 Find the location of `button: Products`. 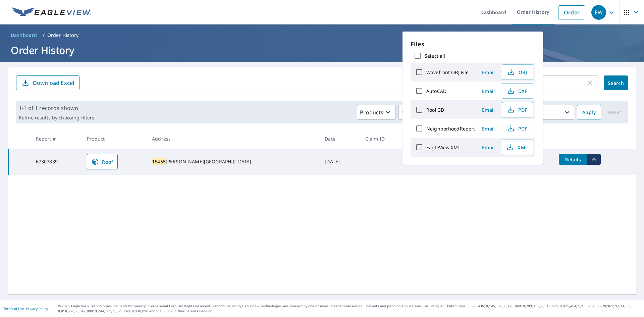

button: Products is located at coordinates (376, 112).